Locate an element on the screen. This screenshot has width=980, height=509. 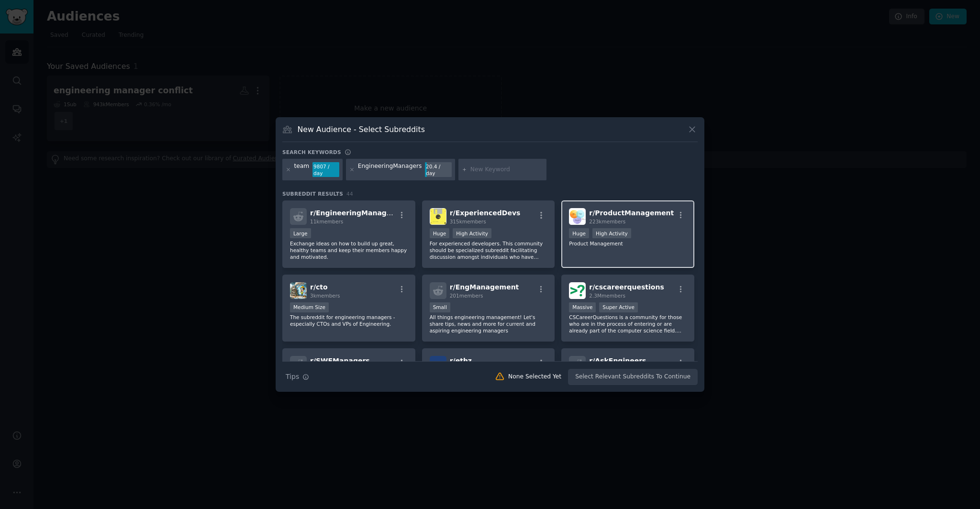
input: New Keyword is located at coordinates (506, 170).